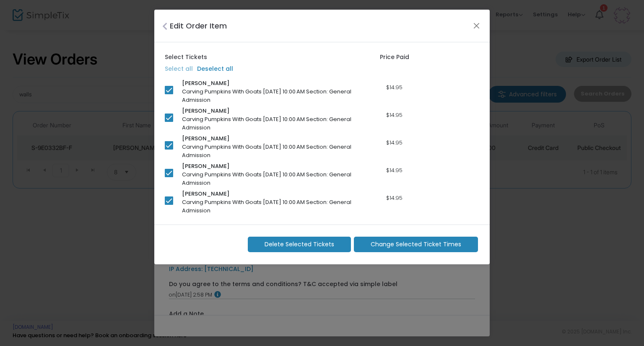 The image size is (644, 346). I want to click on span: Delete Selected Tickets, so click(299, 245).